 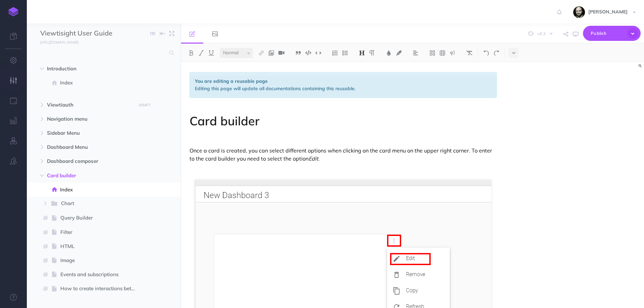 What do you see at coordinates (90, 105) in the screenshot?
I see `span: Viewtiauth` at bounding box center [90, 105].